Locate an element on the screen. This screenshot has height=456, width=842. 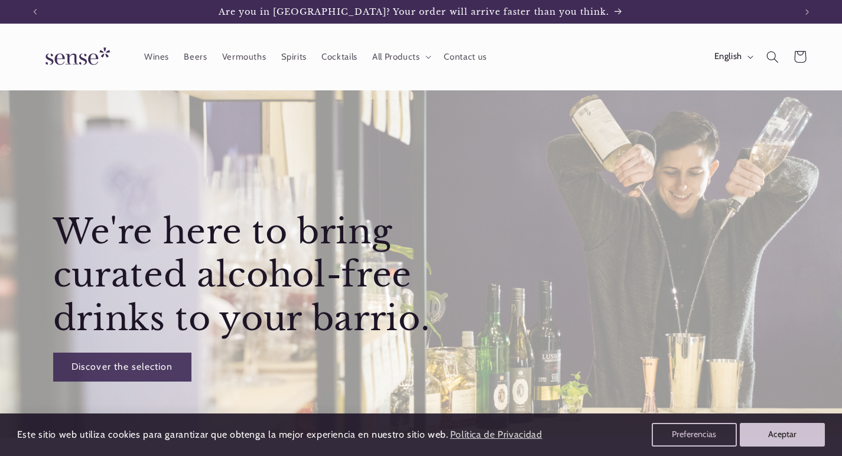
span: English is located at coordinates (728, 57).